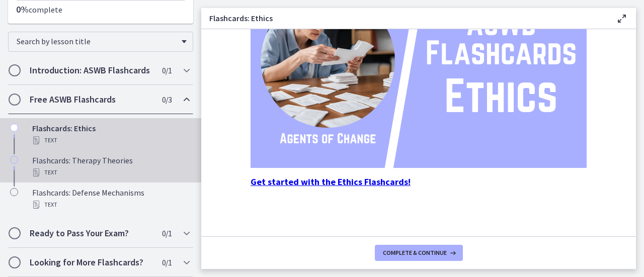  What do you see at coordinates (111, 166) in the screenshot?
I see `div: Flashcards: Therapy Theories` at bounding box center [111, 166].